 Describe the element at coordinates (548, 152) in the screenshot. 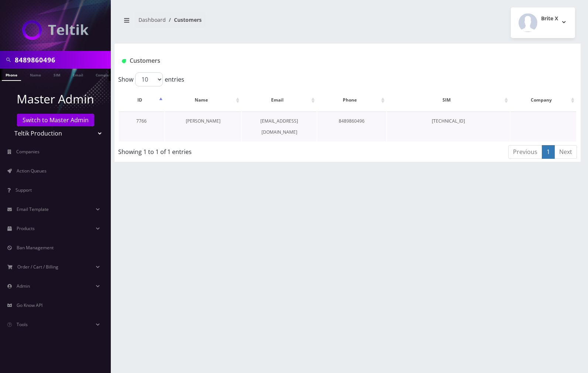

I see `a: 1` at that location.